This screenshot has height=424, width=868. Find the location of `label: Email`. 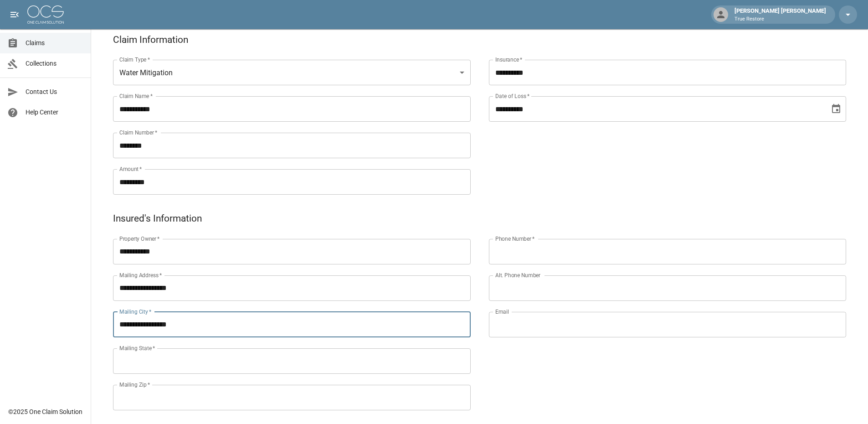

label: Email is located at coordinates (502, 311).